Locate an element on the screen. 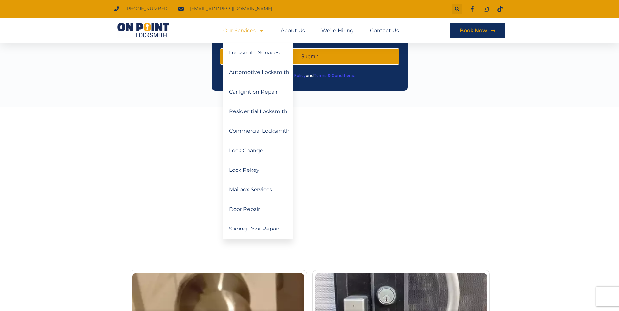  a: Book Now is located at coordinates (478, 31).